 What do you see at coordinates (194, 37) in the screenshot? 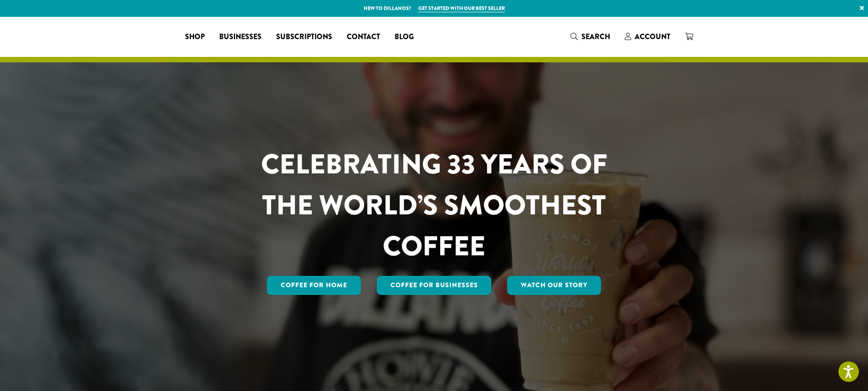
I see `span: Shop` at bounding box center [194, 37].